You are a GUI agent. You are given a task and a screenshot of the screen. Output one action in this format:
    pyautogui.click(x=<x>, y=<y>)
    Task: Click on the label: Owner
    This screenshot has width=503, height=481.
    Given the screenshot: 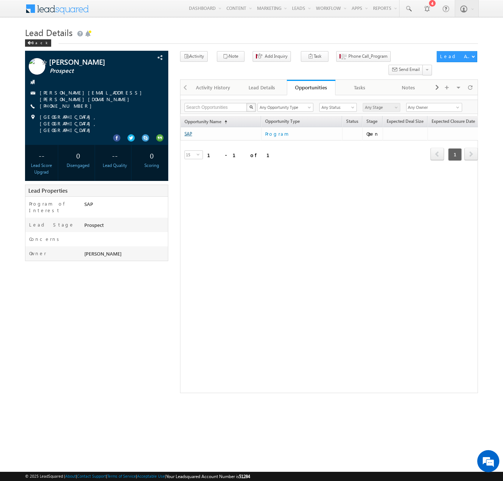 What is the action you would take?
    pyautogui.click(x=38, y=254)
    